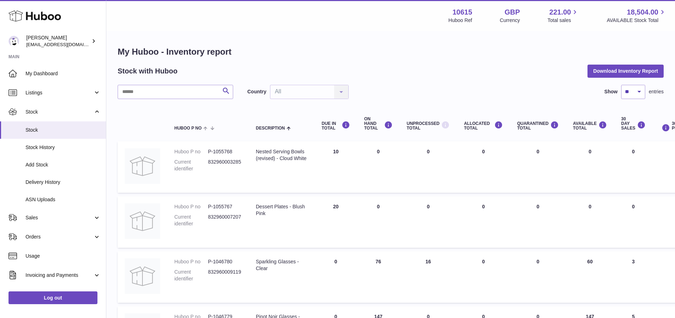  What do you see at coordinates (379, 124) in the screenshot?
I see `div: ON HAND Total` at bounding box center [379, 124].